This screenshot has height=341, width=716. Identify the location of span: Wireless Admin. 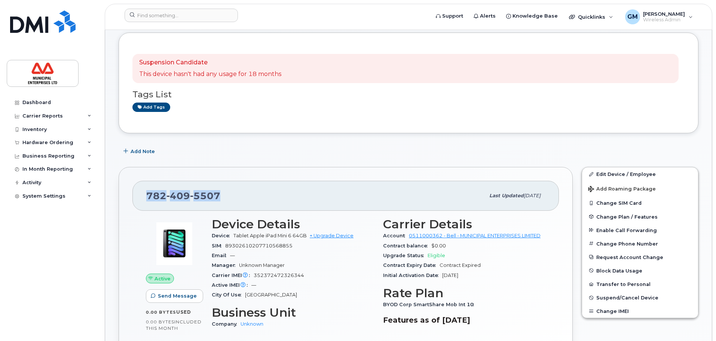
(664, 20).